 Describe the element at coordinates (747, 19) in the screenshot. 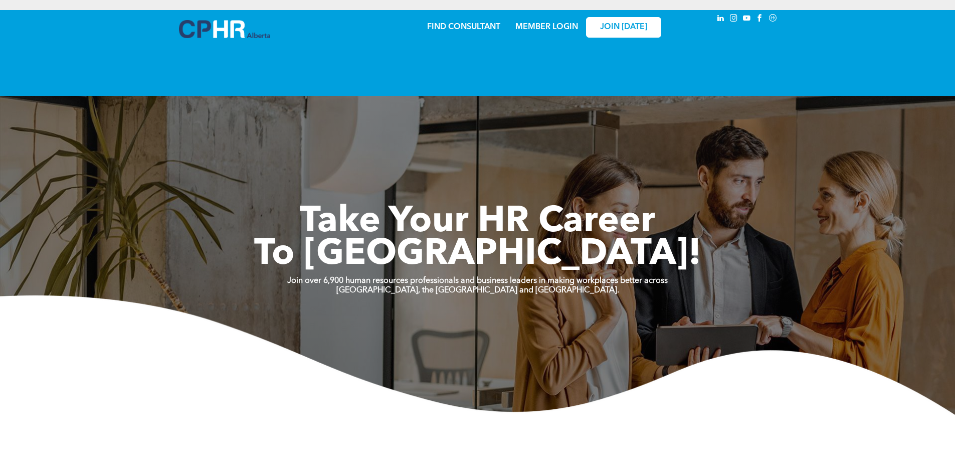

I see `a: youtube` at that location.